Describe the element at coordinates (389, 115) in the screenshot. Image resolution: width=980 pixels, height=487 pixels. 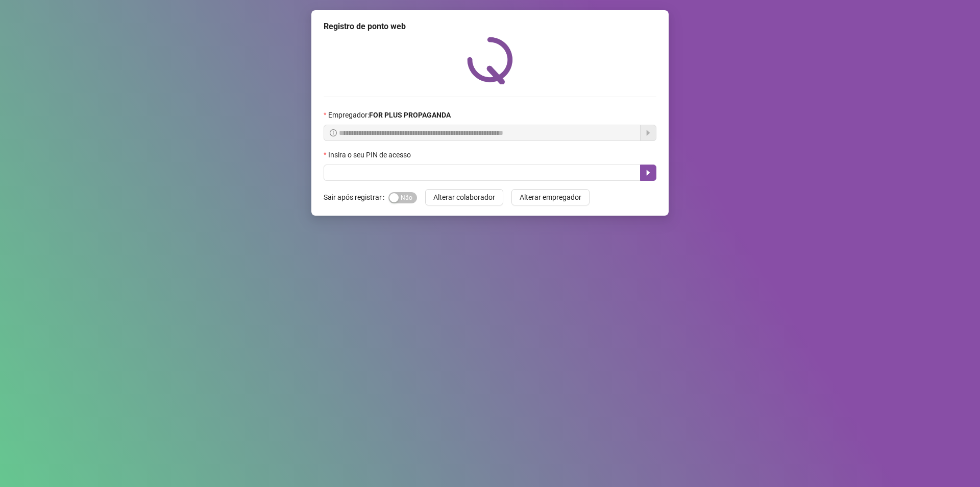
I see `span: Empregador :` at that location.